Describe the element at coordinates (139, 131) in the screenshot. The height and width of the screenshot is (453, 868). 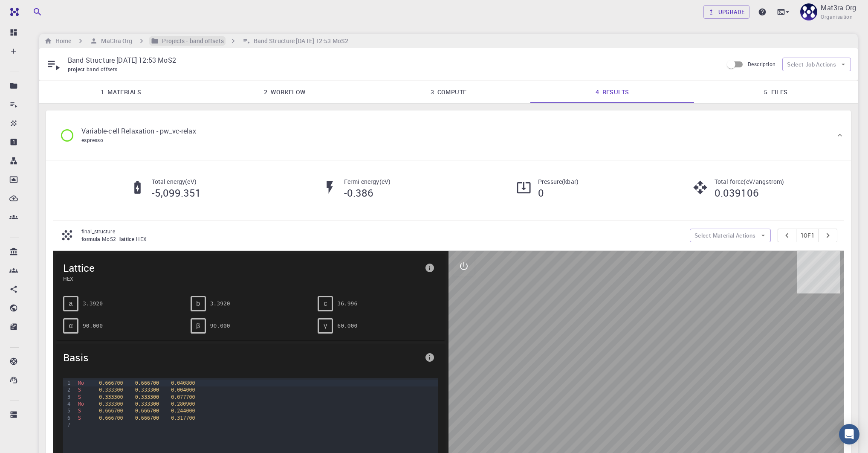
I see `p: Variable-cell Relaxation - pw_vc-relax` at that location.